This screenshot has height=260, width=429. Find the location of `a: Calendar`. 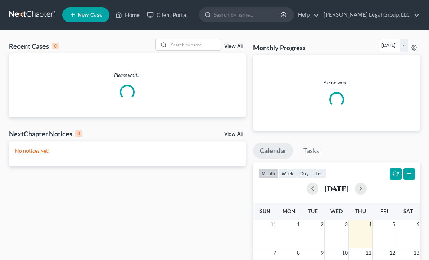

a: Calendar is located at coordinates (273, 151).